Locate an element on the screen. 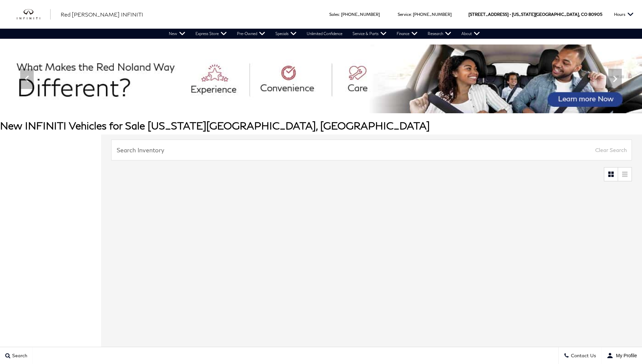 Image resolution: width=642 pixels, height=364 pixels. span: Service is located at coordinates (404, 14).